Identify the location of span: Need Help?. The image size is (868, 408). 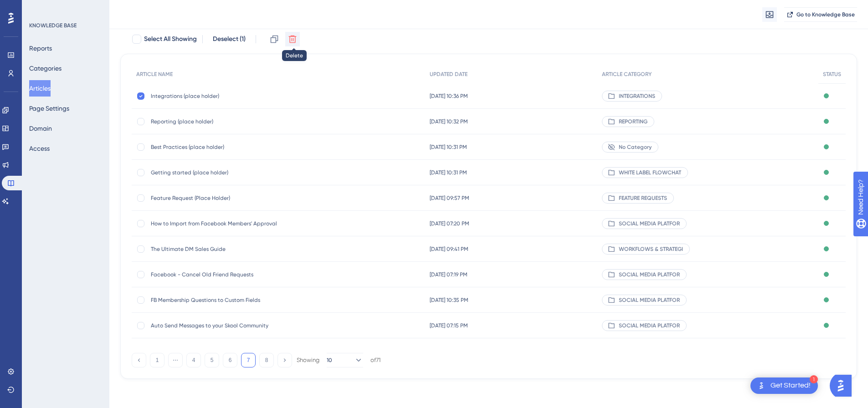
(39, 8).